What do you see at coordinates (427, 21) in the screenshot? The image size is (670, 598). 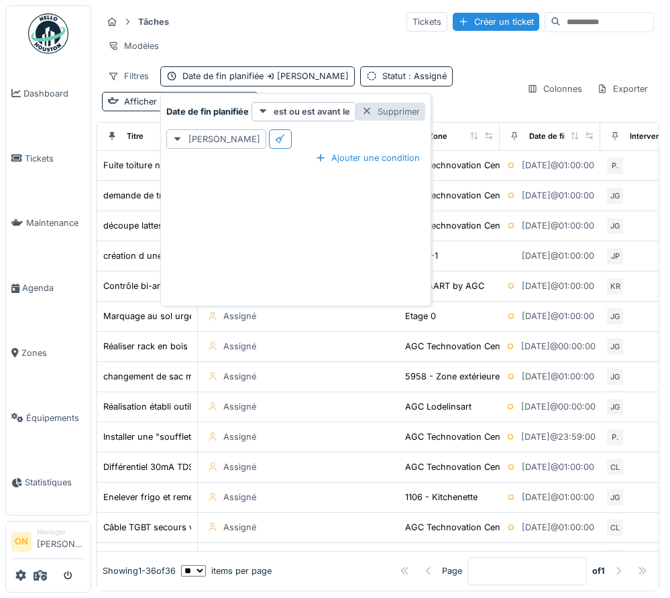 I see `div: Tickets` at bounding box center [427, 21].